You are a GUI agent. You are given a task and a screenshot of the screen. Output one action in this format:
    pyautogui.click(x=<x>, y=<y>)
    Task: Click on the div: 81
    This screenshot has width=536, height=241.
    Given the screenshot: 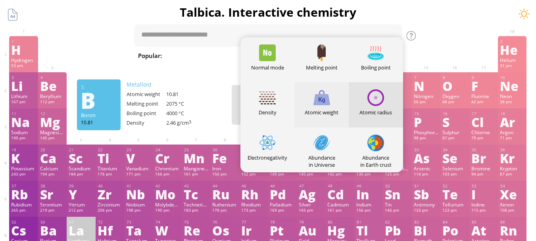 What is the action you would take?
    pyautogui.click(x=369, y=222)
    